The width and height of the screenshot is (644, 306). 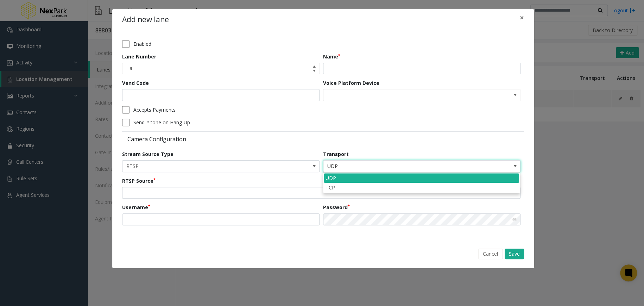 What do you see at coordinates (154, 110) in the screenshot?
I see `label: Accepts Payments` at bounding box center [154, 110].